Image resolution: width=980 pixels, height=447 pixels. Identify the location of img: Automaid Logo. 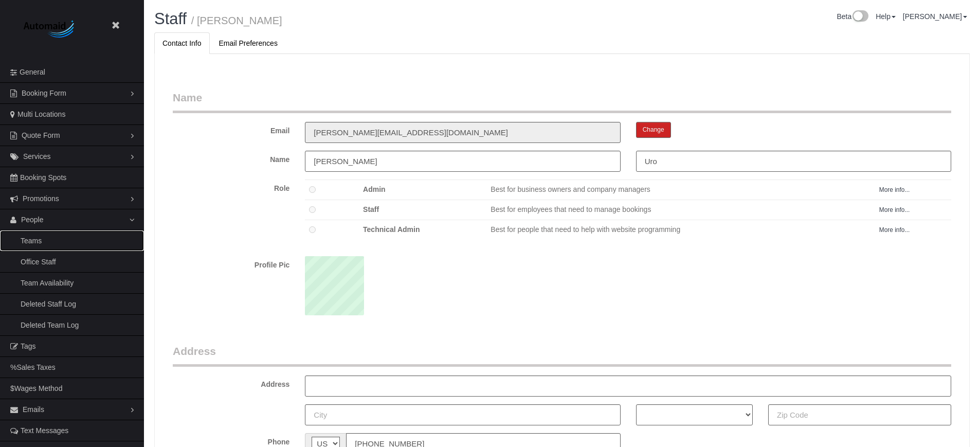
(50, 29).